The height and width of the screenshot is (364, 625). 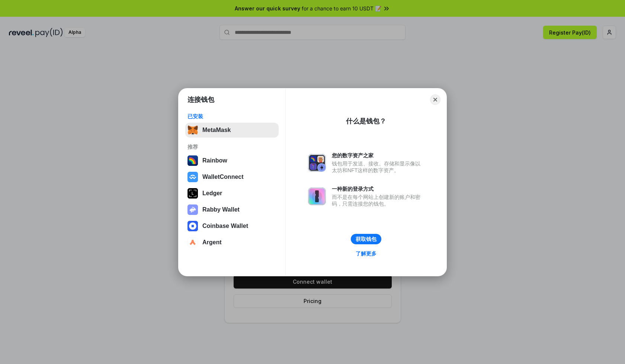 What do you see at coordinates (232, 130) in the screenshot?
I see `button: MetaMask` at bounding box center [232, 130].